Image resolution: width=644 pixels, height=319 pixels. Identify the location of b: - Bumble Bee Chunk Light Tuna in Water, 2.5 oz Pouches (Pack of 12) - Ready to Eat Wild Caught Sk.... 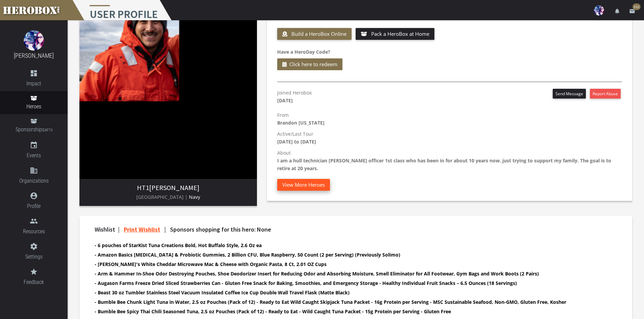
(330, 302).